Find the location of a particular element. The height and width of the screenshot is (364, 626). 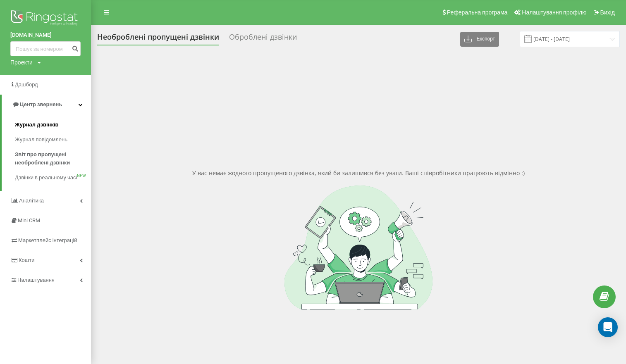

span: Маркетплейс інтеграцій is located at coordinates (47, 240).